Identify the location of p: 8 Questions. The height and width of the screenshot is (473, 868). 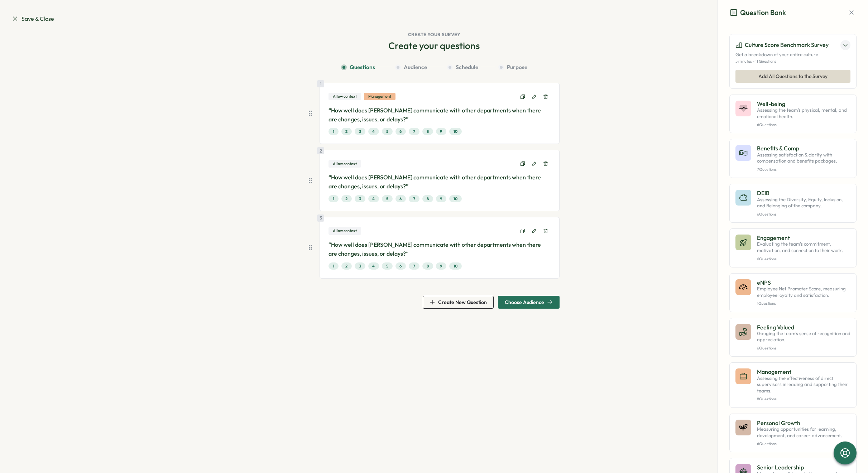
(804, 399).